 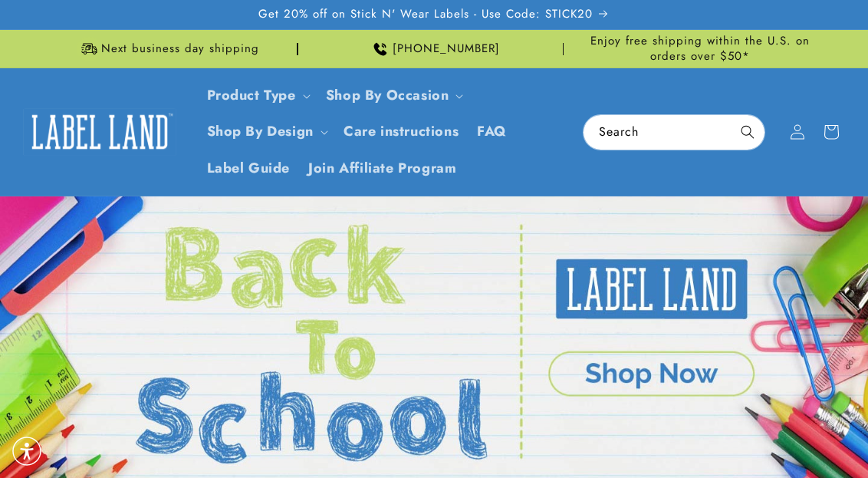 What do you see at coordinates (100, 131) in the screenshot?
I see `a: Label Land` at bounding box center [100, 131].